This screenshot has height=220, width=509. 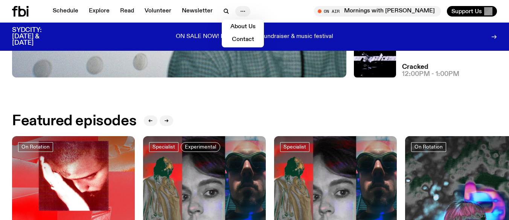 I want to click on span: 12:00pm - 1:00pm, so click(x=430, y=74).